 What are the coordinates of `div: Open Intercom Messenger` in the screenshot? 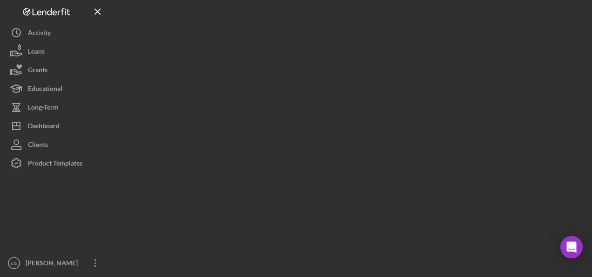 It's located at (572, 247).